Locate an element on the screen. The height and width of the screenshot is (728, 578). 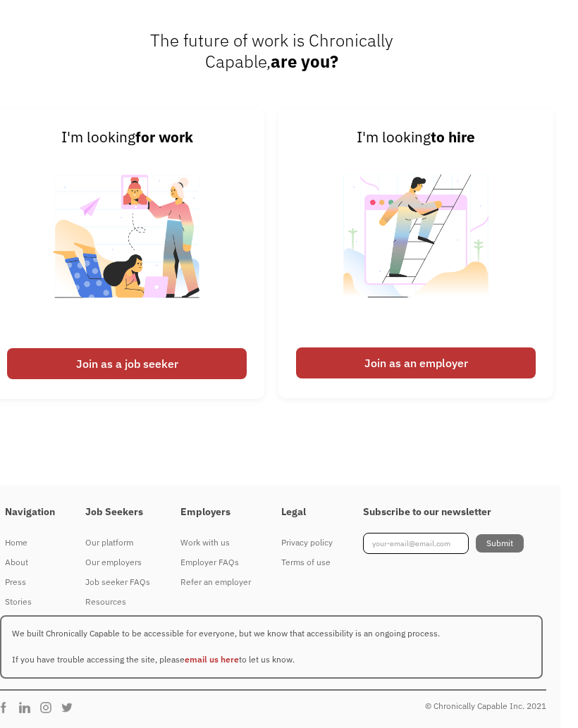
div: Join as a job seeker is located at coordinates (127, 364).